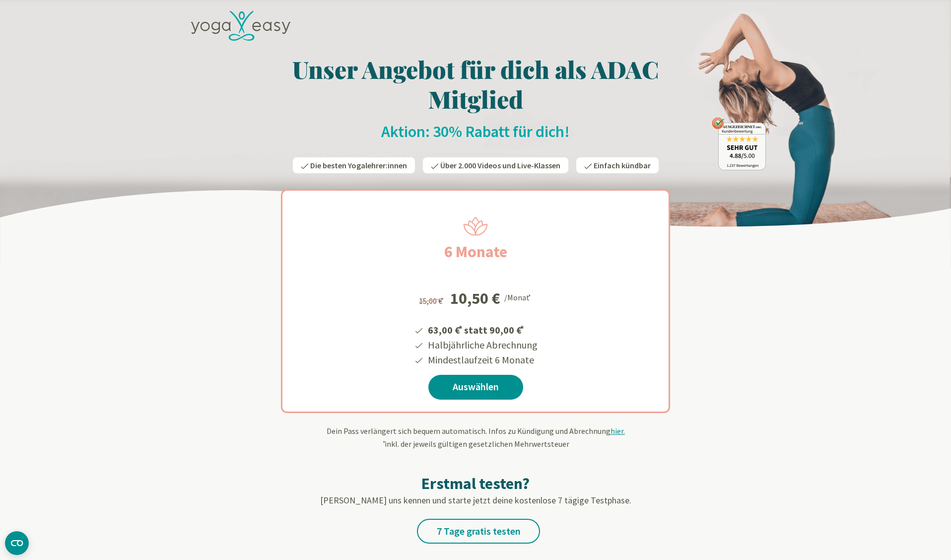 This screenshot has width=951, height=560. What do you see at coordinates (482, 345) in the screenshot?
I see `li: Halbjährliche Abrechnung` at bounding box center [482, 345].